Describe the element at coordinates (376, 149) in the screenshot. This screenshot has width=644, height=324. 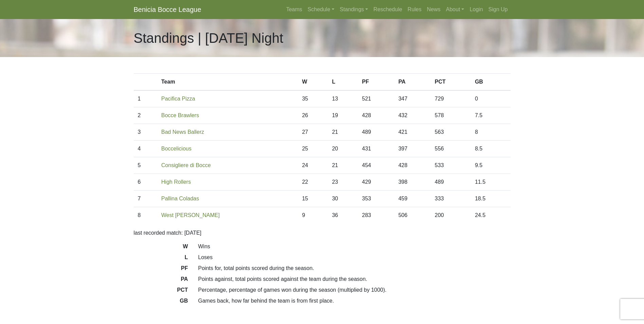
I see `td: 431` at that location.